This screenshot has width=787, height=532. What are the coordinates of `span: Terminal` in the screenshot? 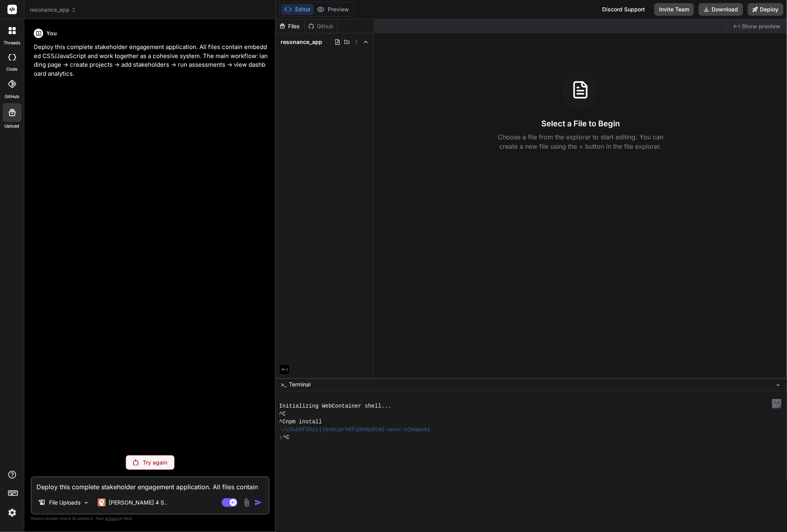 It's located at (299, 385).